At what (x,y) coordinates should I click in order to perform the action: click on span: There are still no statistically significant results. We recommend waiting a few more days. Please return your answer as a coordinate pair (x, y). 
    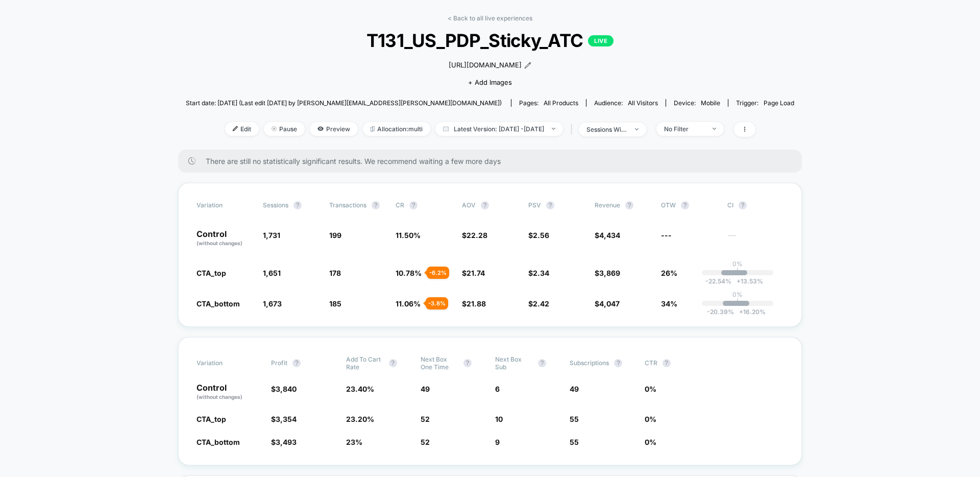
    Looking at the image, I should click on (494, 161).